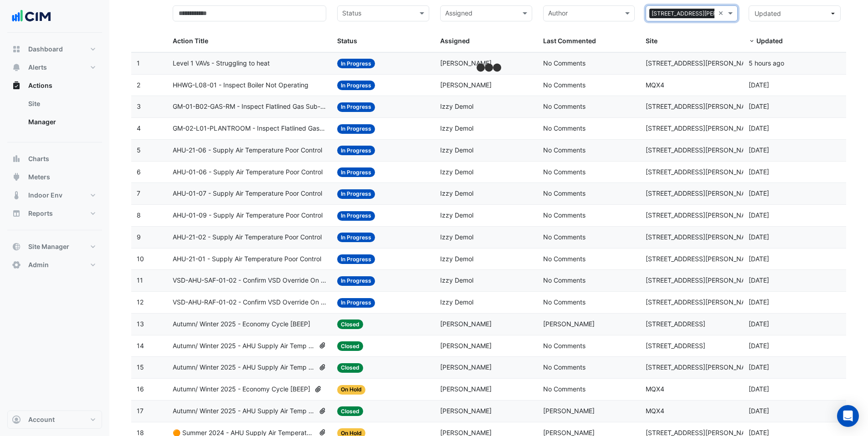 The width and height of the screenshot is (868, 436). Describe the element at coordinates (62, 122) in the screenshot. I see `a: Manager` at that location.